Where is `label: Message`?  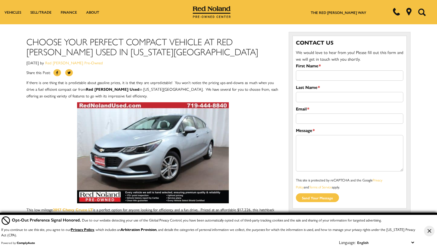 label: Message is located at coordinates (306, 130).